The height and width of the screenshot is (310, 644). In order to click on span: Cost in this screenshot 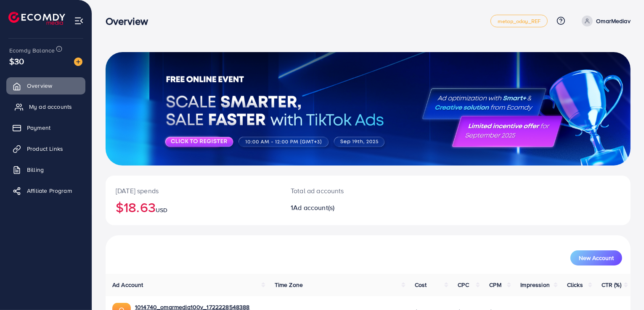, I will do `click(421, 285)`.